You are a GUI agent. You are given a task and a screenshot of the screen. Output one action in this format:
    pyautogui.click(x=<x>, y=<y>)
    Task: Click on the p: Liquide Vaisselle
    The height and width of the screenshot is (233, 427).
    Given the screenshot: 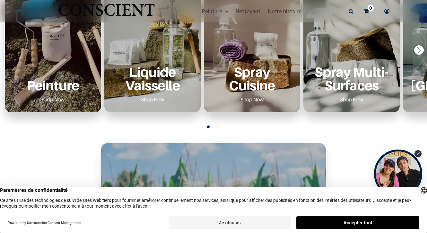 What is the action you would take?
    pyautogui.click(x=153, y=78)
    